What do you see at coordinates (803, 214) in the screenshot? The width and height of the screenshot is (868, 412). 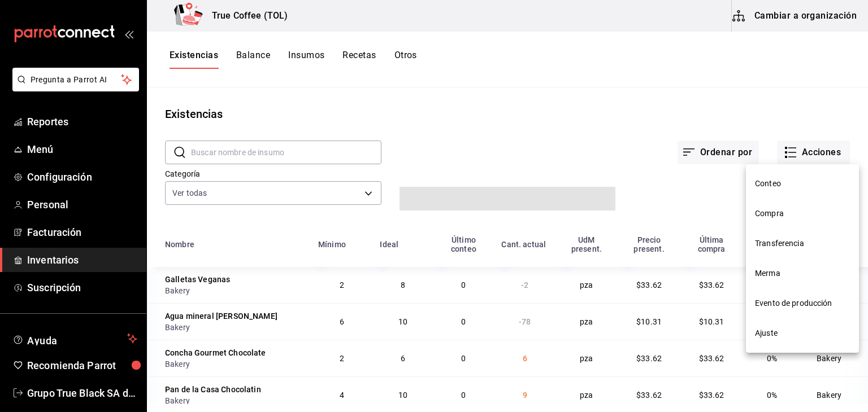 I see `span: Compra` at bounding box center [803, 214].